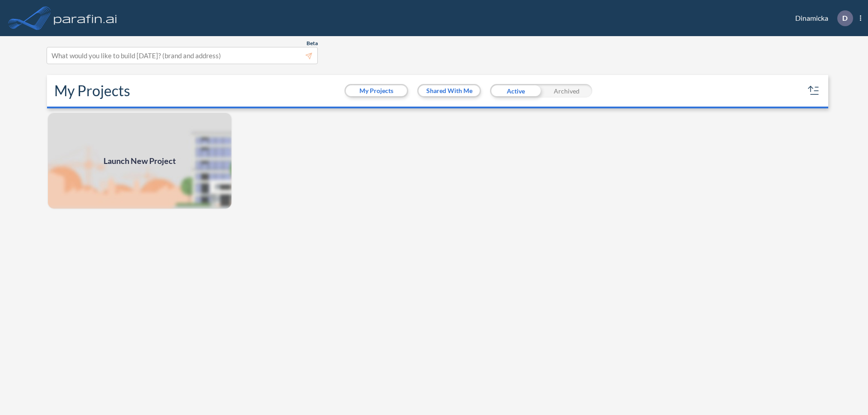 The image size is (868, 415). I want to click on div: Active, so click(516, 91).